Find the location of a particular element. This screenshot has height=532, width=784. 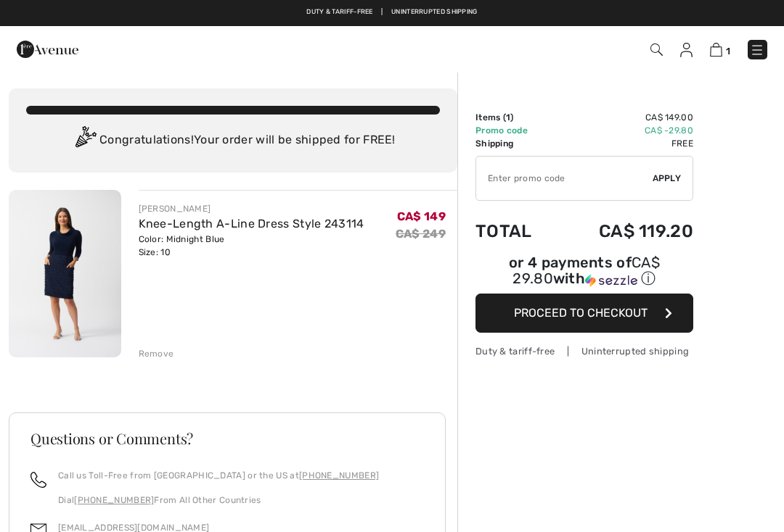

button: Proceed to Checkout is located at coordinates (584, 313).